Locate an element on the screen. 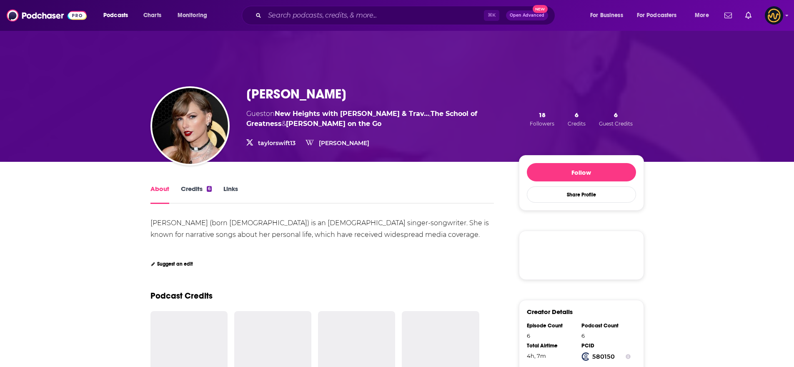 This screenshot has width=794, height=367. span: on is located at coordinates (348, 113).